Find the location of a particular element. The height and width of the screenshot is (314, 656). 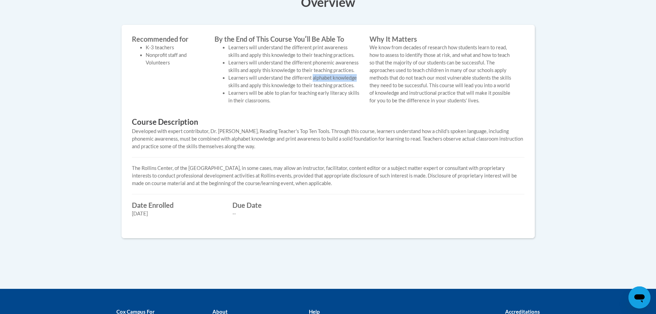

li: Nonprofit staff and Volunteers is located at coordinates (175, 59).